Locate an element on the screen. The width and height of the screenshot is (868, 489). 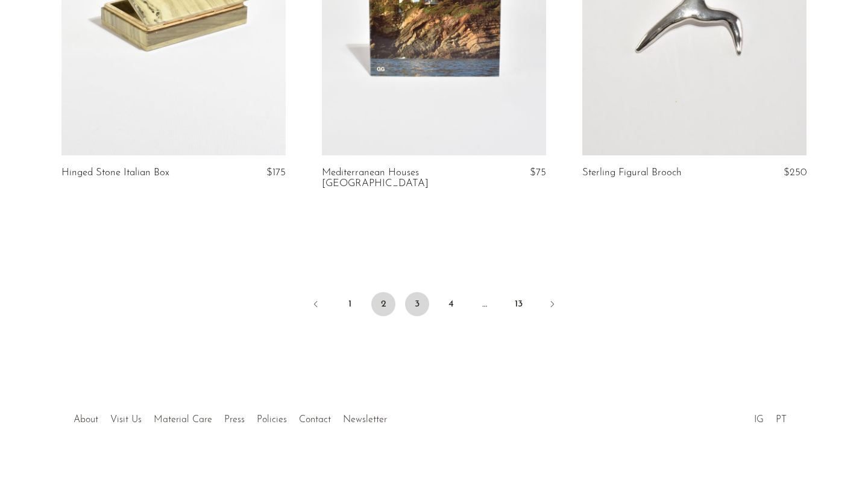
a: IG is located at coordinates (759, 420).